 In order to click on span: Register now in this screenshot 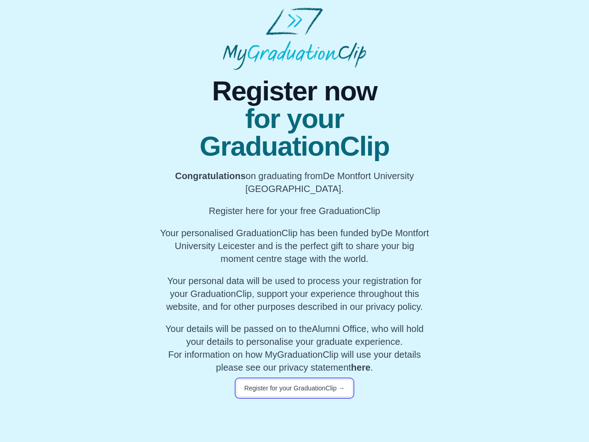, I will do `click(295, 91)`.